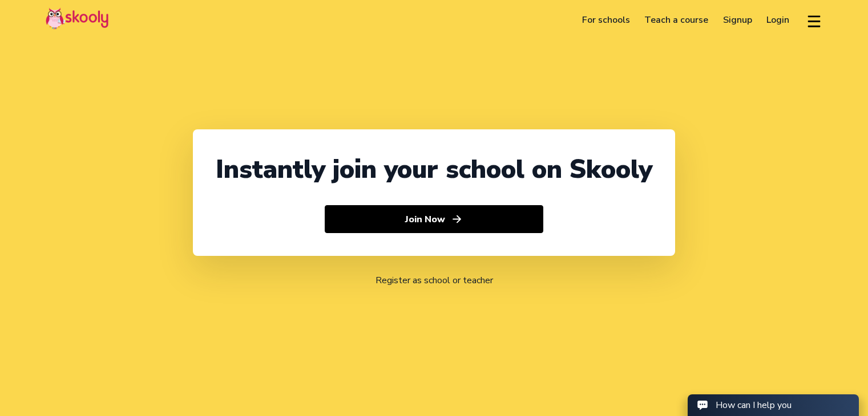  I want to click on button: Join Nowarrow forward outline, so click(434, 219).